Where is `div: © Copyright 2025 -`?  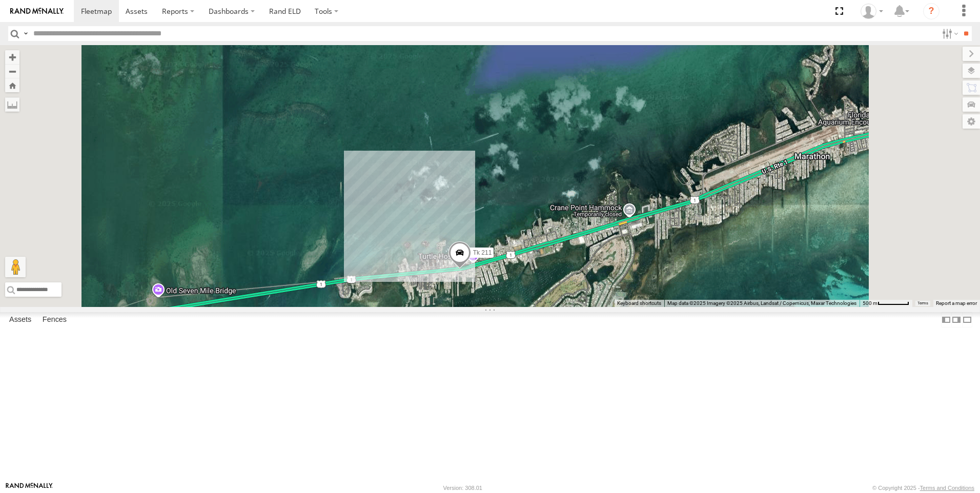
div: © Copyright 2025 - is located at coordinates (923, 488).